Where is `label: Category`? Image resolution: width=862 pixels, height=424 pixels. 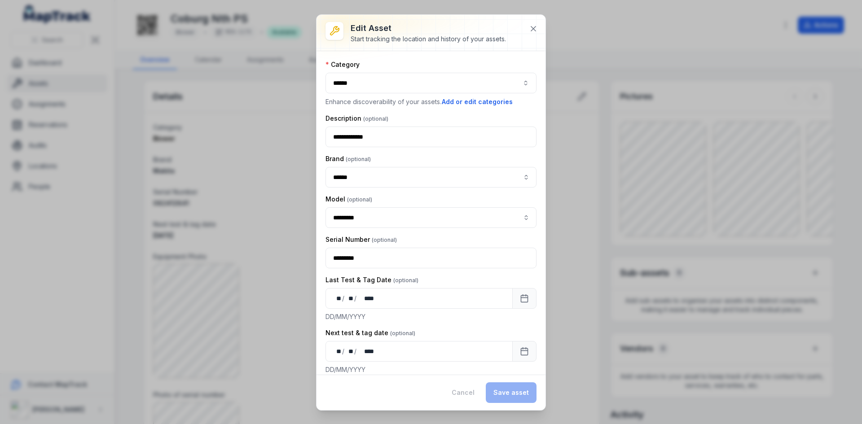
label: Category is located at coordinates (342, 65).